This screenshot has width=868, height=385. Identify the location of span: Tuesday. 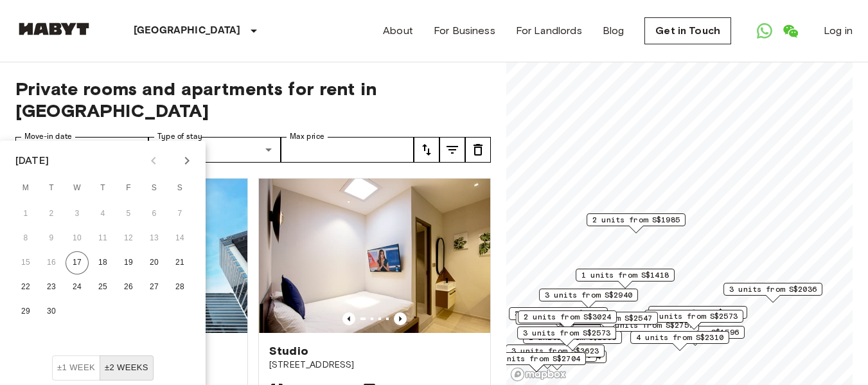
(52, 189).